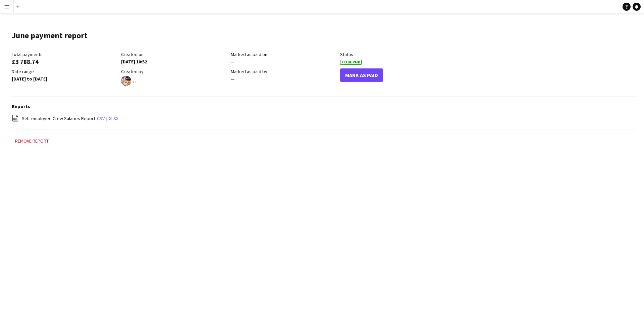 This screenshot has height=317, width=644. Describe the element at coordinates (174, 72) in the screenshot. I see `div: Created by` at that location.